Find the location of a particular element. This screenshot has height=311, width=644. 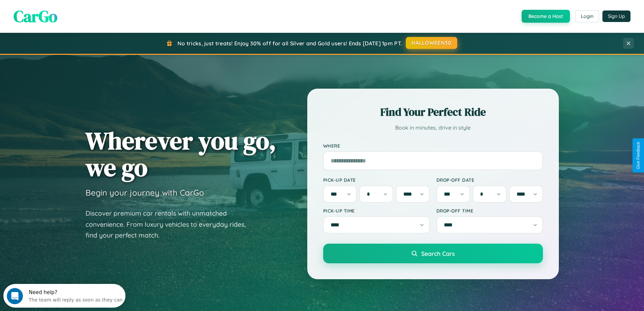

label: Pick-up Time is located at coordinates (376, 211).